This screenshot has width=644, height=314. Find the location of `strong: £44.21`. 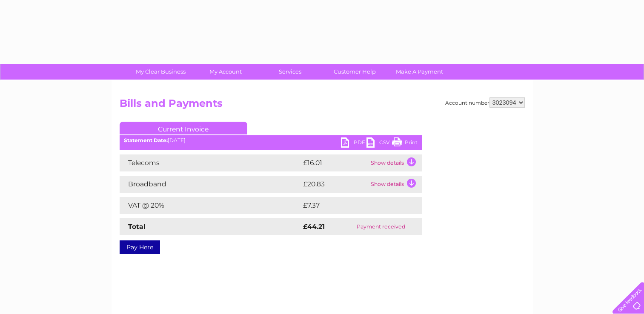

strong: £44.21 is located at coordinates (313, 226).